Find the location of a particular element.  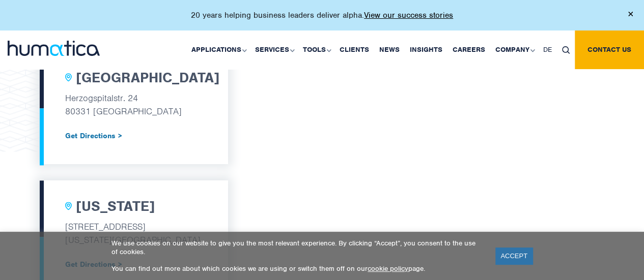

span: DE is located at coordinates (547, 49).